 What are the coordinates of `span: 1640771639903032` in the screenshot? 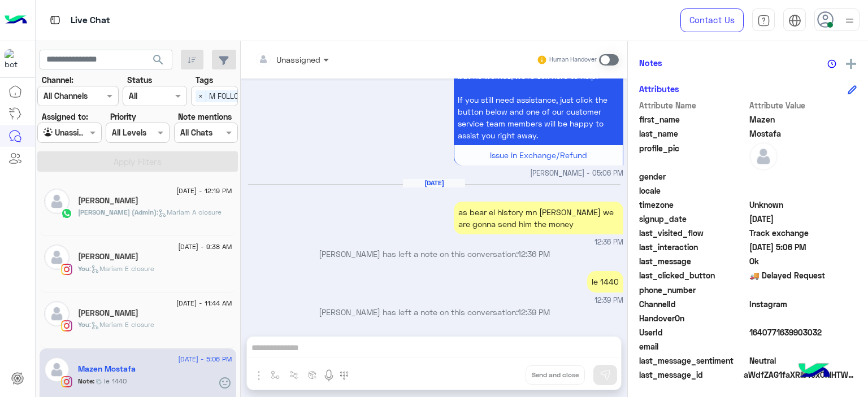 It's located at (803, 332).